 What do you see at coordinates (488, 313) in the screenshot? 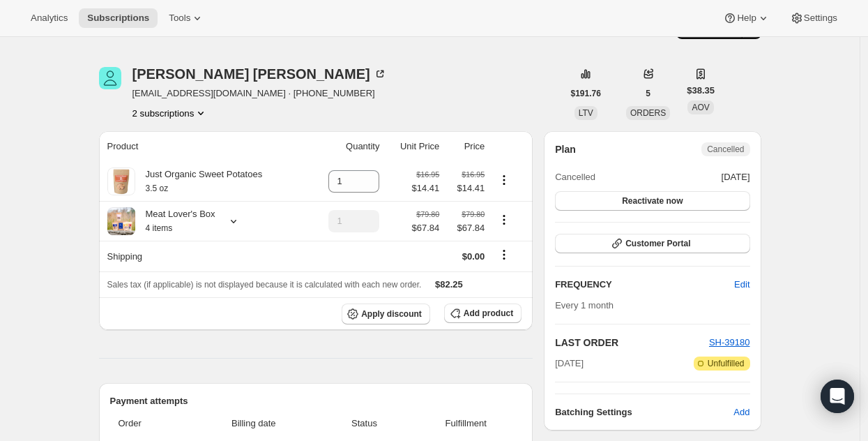
I see `span: Add product` at bounding box center [488, 313].